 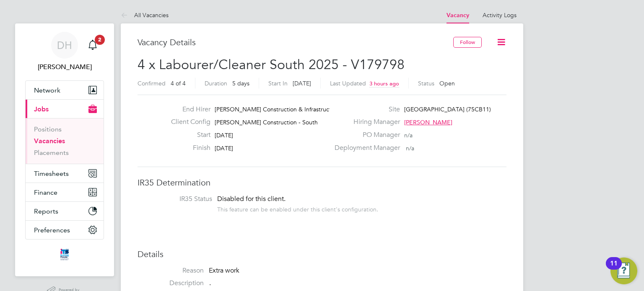 I want to click on a: Vacancy, so click(x=458, y=15).